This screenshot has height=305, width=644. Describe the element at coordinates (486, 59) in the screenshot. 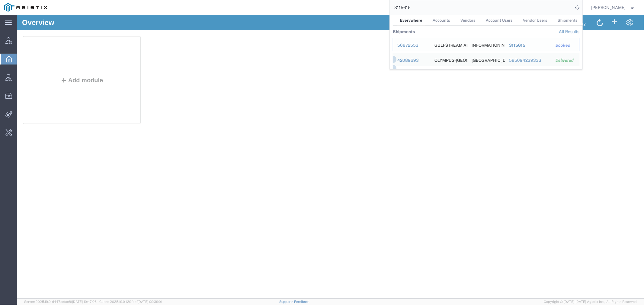

I see `div: UNIVERSITY HOSPITALS AHUJA MEDICAL` at that location.